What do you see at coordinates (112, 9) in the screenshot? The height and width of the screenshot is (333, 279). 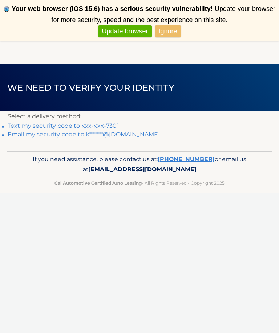 I see `b: Your web browser (iOS 15.6) has a serious security vulnerability!` at bounding box center [112, 9].